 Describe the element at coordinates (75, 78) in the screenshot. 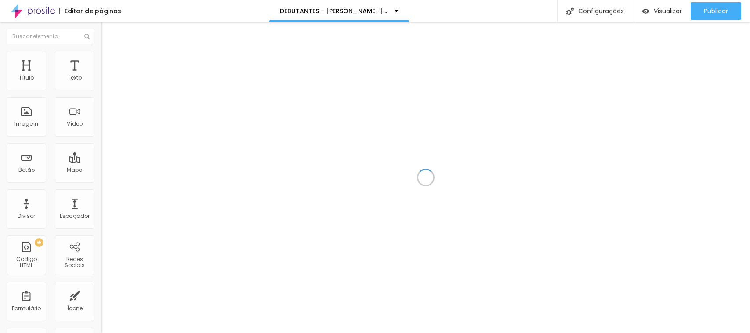

I see `div: Texto` at that location.